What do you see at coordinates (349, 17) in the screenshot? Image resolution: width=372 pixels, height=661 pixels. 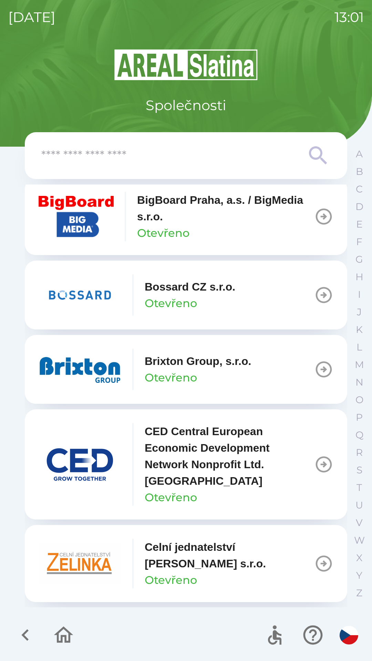 I see `p: 13:01` at bounding box center [349, 17].